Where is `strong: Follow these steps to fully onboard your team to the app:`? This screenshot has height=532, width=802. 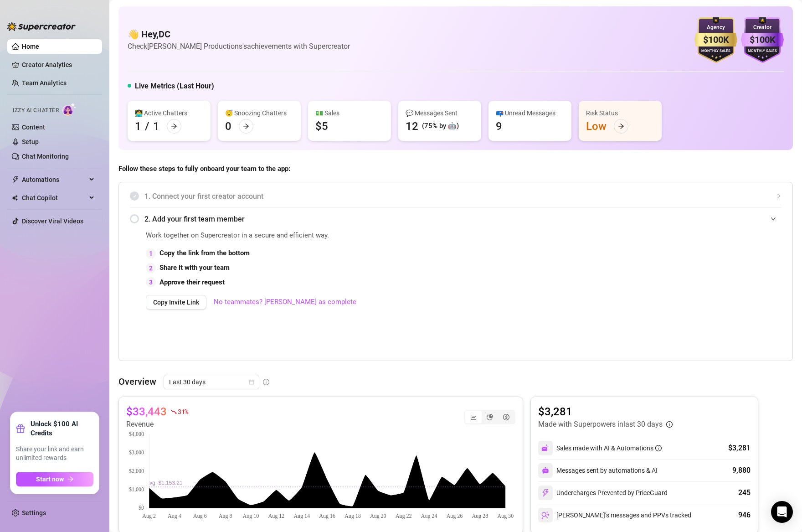
strong: Follow these steps to fully onboard your team to the app: is located at coordinates (204, 169).